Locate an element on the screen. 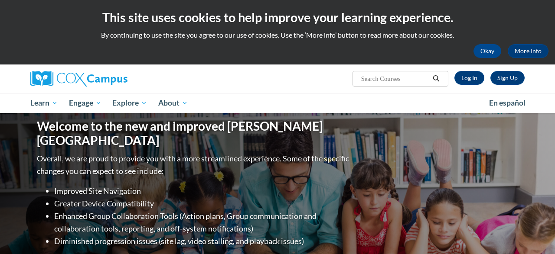 This screenshot has width=555, height=254. li: Diminished progression issues (site lag, video stalling, and playback issues) is located at coordinates (202, 241).